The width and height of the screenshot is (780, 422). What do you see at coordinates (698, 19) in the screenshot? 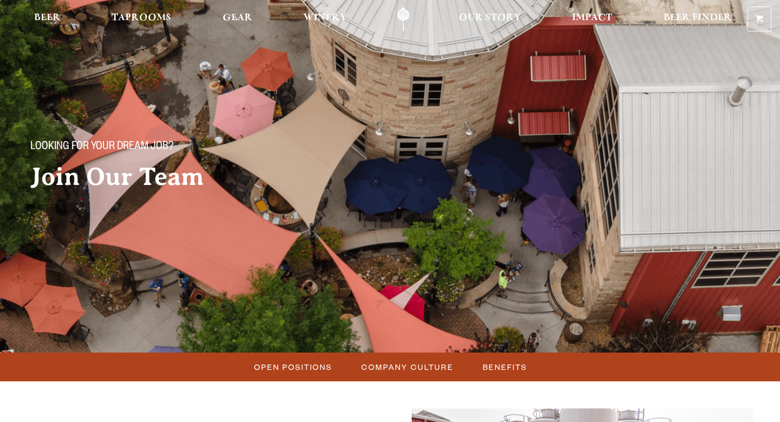
I see `a: Beer Finder` at bounding box center [698, 19].